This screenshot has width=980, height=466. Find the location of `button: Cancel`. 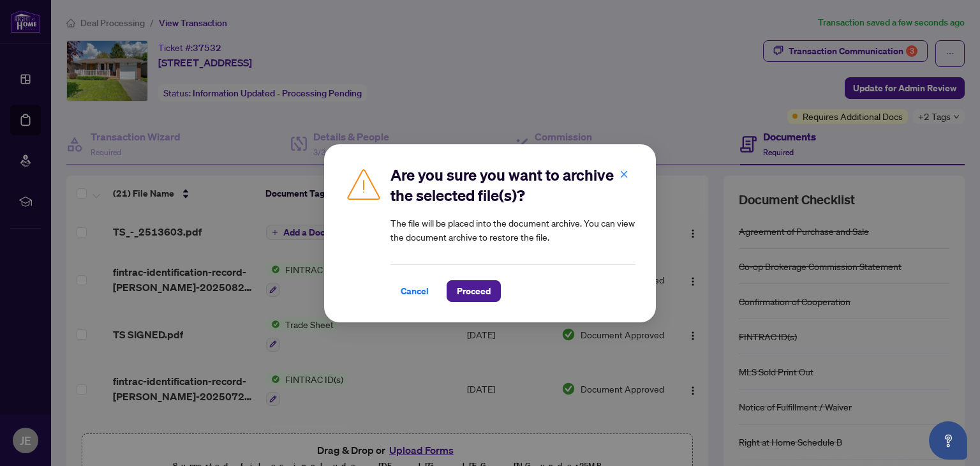

button: Cancel is located at coordinates (415, 291).